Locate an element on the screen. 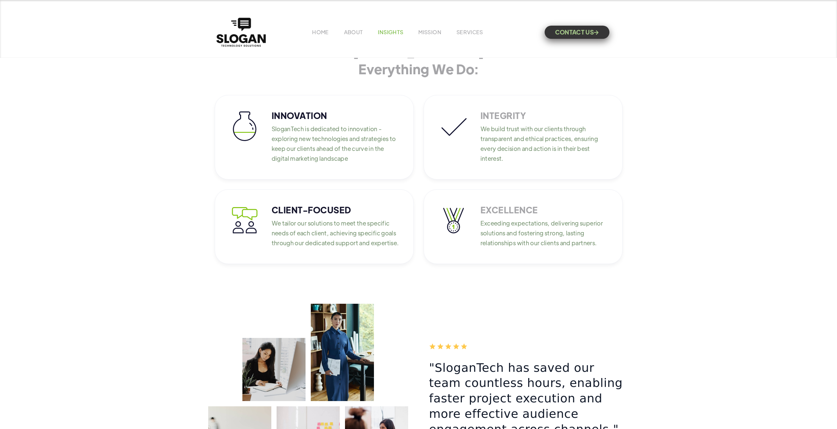 This screenshot has height=429, width=837. img: integrity is located at coordinates (453, 126).